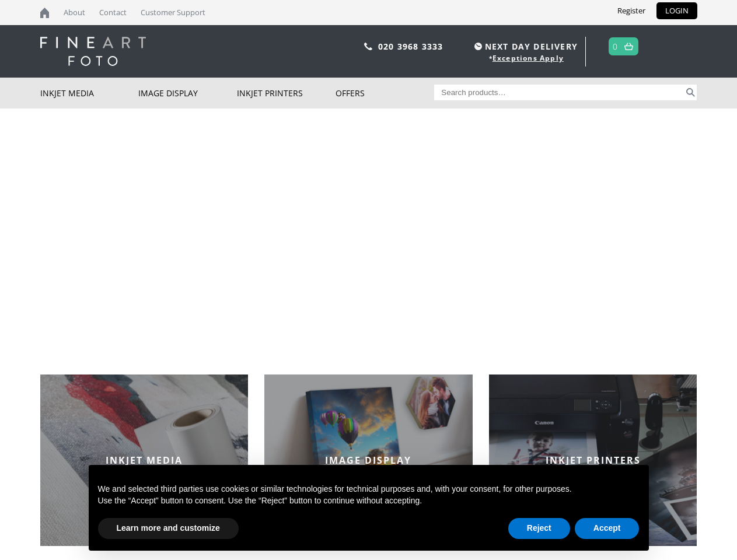  I want to click on a: Inkjet Media, so click(90, 93).